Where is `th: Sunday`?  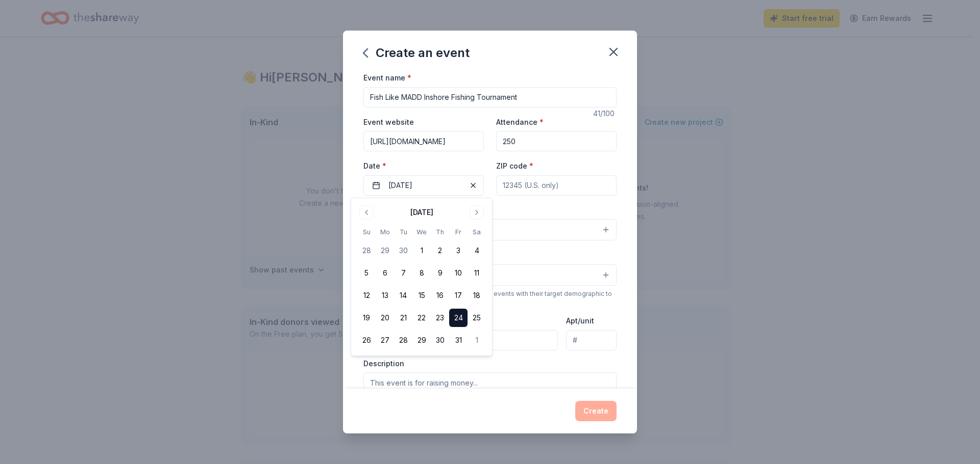 th: Sunday is located at coordinates (366, 232).